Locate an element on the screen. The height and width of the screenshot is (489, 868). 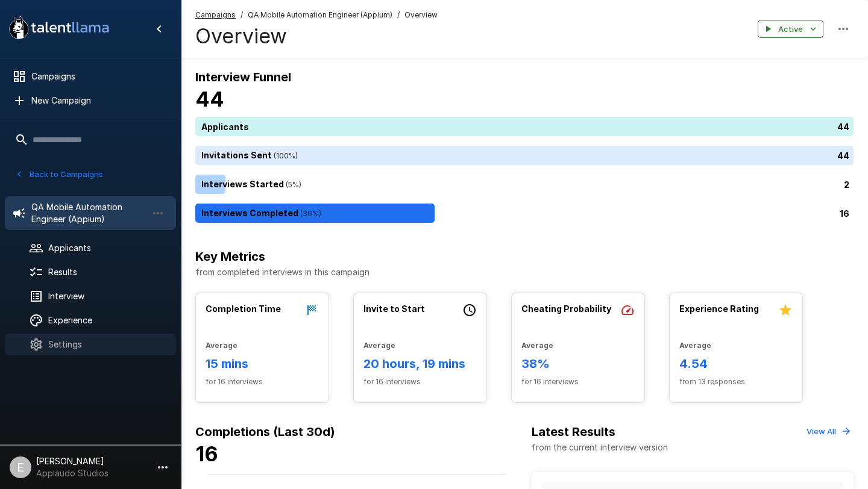
b: Experience Rating is located at coordinates (719, 308).